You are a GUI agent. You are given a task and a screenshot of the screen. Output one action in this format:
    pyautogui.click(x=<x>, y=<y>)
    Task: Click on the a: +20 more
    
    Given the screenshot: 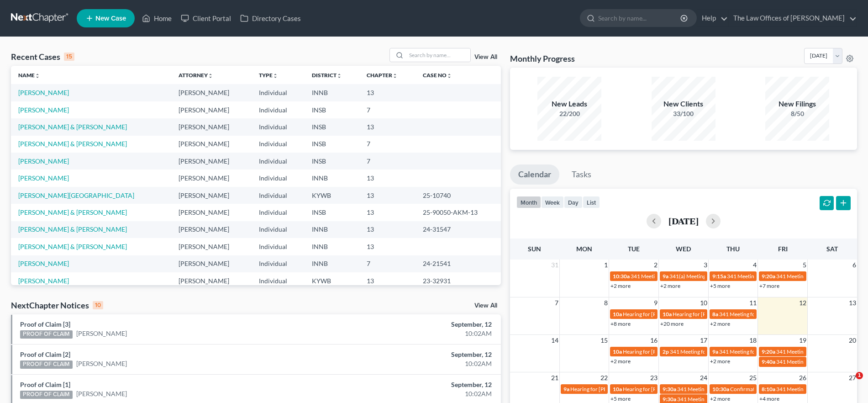 What is the action you would take?
    pyautogui.click(x=672, y=323)
    